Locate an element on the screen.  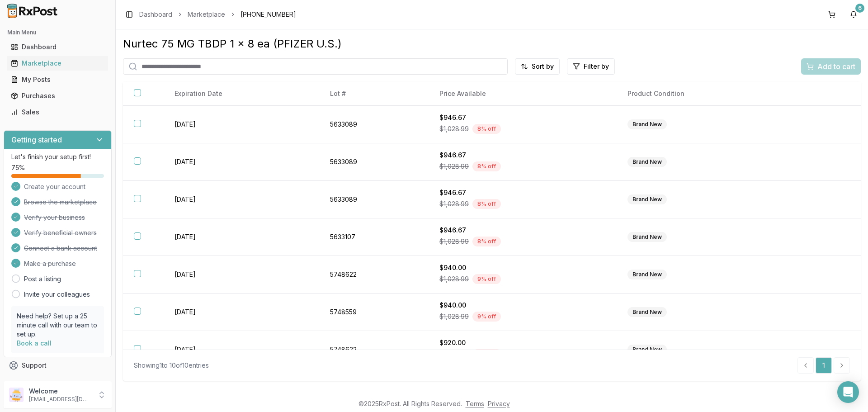
nav: breadcrumb is located at coordinates (217, 14).